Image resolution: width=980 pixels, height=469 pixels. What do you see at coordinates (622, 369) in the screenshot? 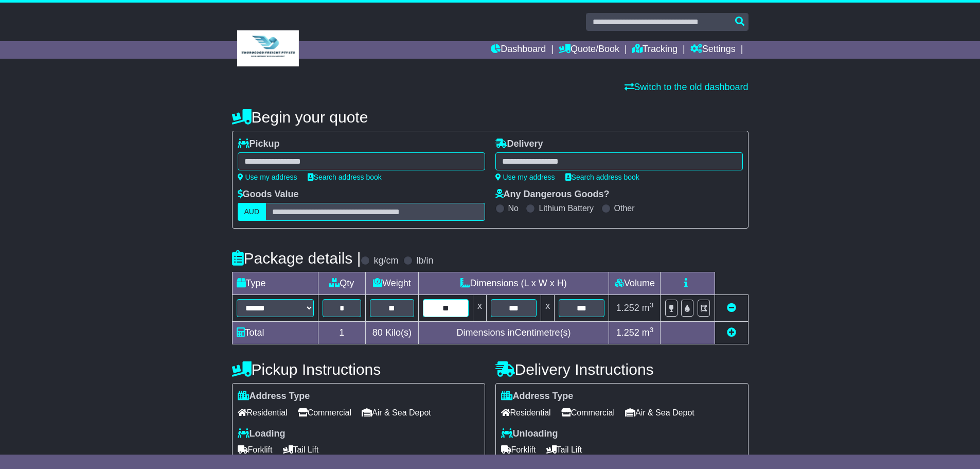
I see `h4: Delivery Instructions` at bounding box center [622, 369].